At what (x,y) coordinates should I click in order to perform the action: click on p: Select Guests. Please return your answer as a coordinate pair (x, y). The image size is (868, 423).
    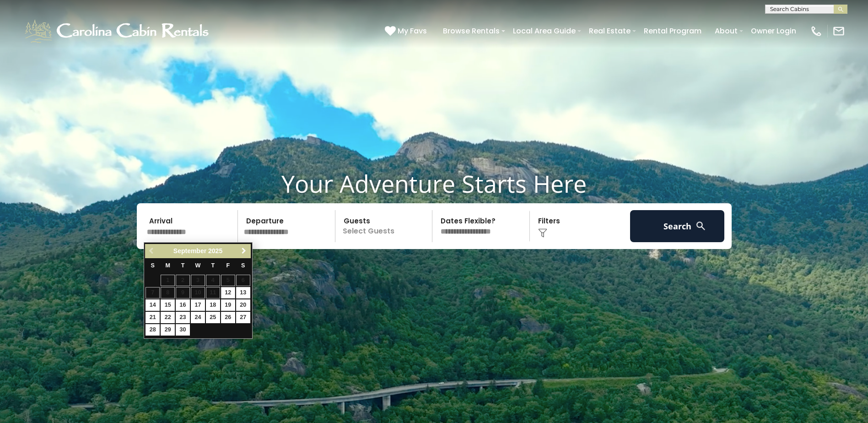
    Looking at the image, I should click on (385, 226).